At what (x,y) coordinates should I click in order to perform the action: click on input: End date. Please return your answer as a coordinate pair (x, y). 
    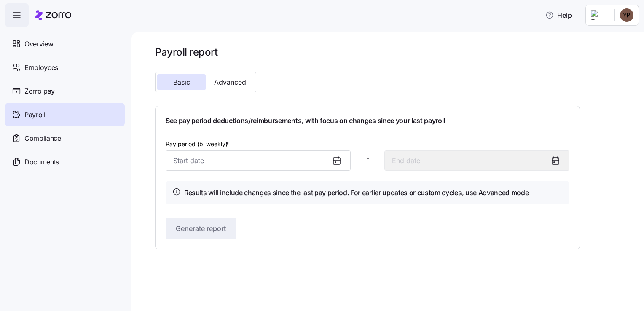
    Looking at the image, I should click on (477, 160).